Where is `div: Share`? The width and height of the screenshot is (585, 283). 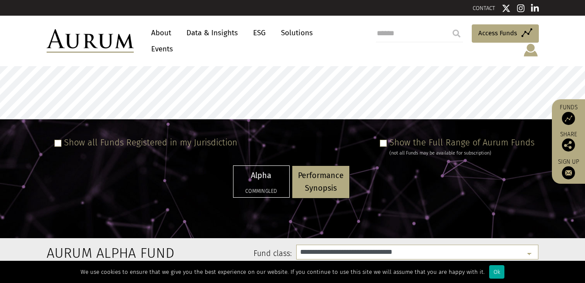
div: Share is located at coordinates (568, 141).